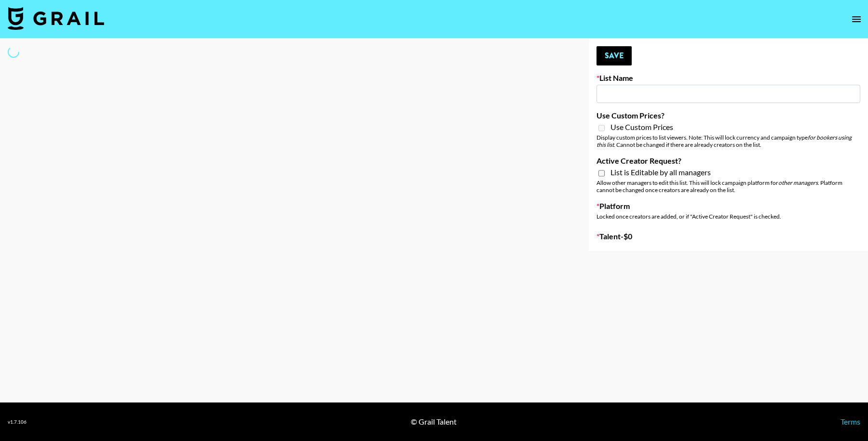  I want to click on button: open drawer, so click(856, 19).